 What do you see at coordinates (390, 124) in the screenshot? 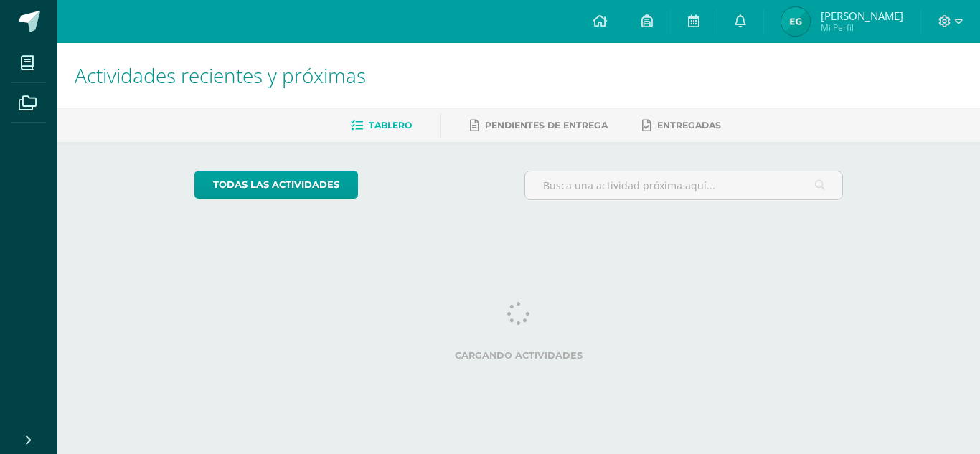
I see `span: Tablero` at bounding box center [390, 124].